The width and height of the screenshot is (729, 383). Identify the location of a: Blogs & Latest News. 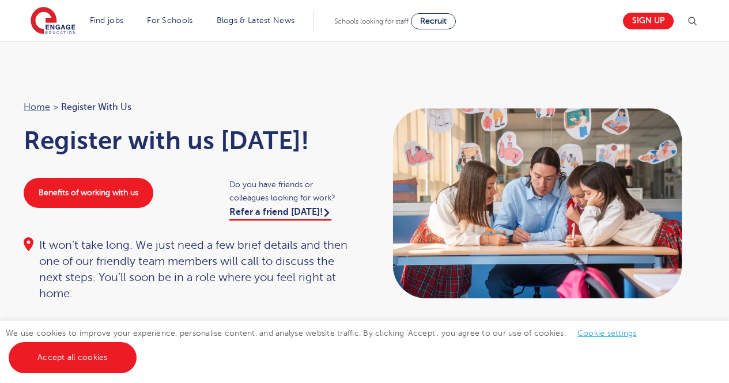
(256, 20).